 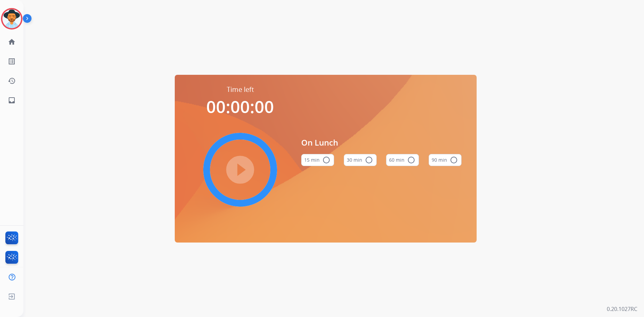 I want to click on mat-icon: inbox, so click(x=12, y=100).